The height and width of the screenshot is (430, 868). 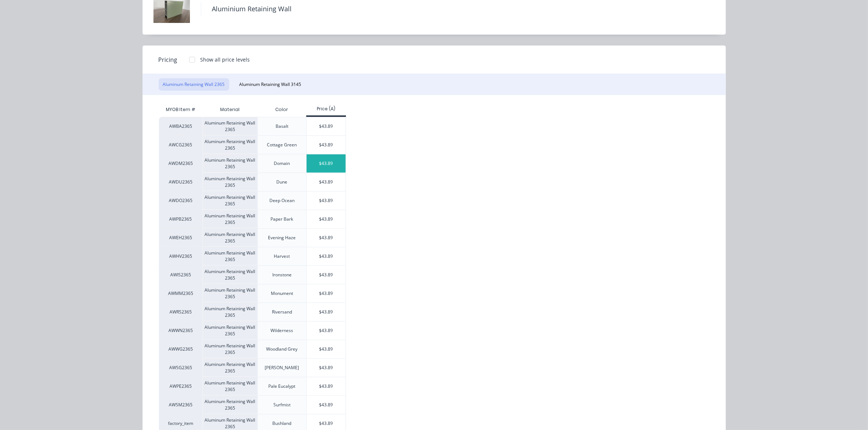 What do you see at coordinates (281, 386) in the screenshot?
I see `div: Pale Eucalypt` at bounding box center [281, 386].